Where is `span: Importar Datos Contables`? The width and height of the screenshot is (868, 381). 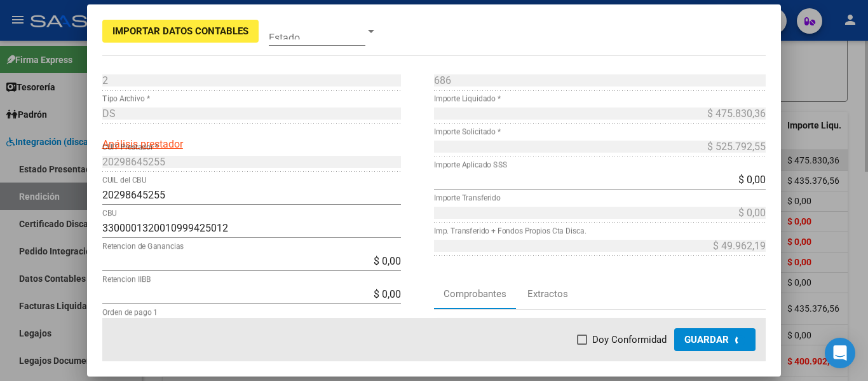 span: Importar Datos Contables is located at coordinates (181, 31).